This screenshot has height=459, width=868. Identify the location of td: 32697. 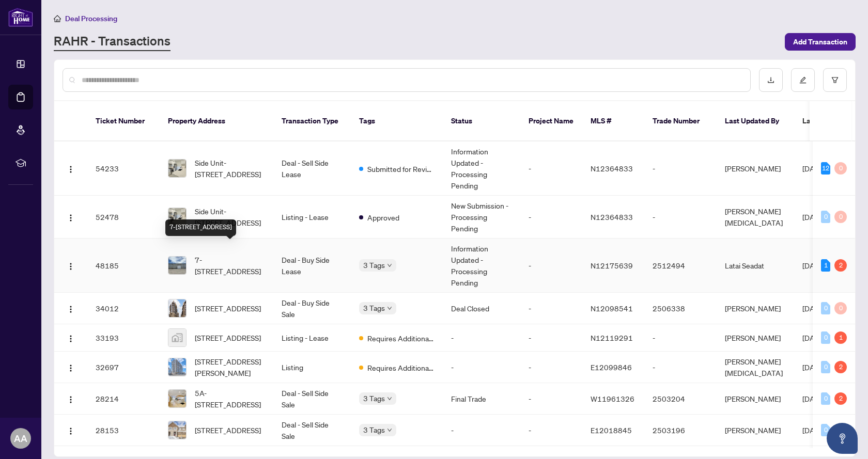
(123, 367).